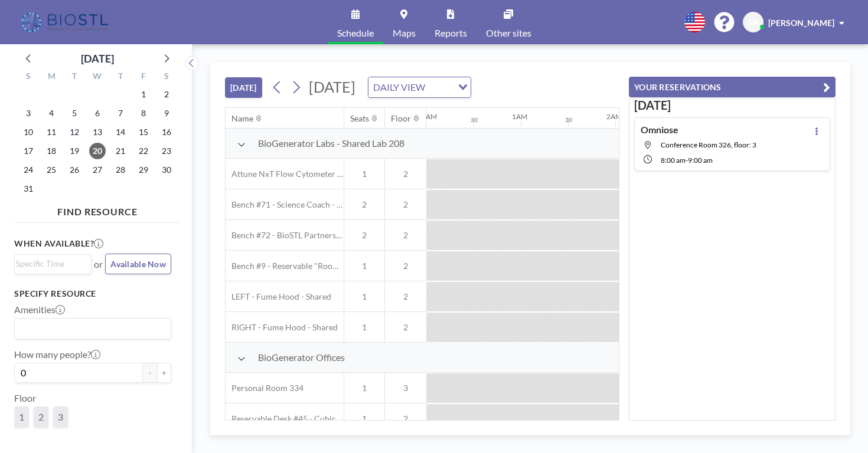 The width and height of the screenshot is (868, 453). I want to click on span: RR, so click(753, 22).